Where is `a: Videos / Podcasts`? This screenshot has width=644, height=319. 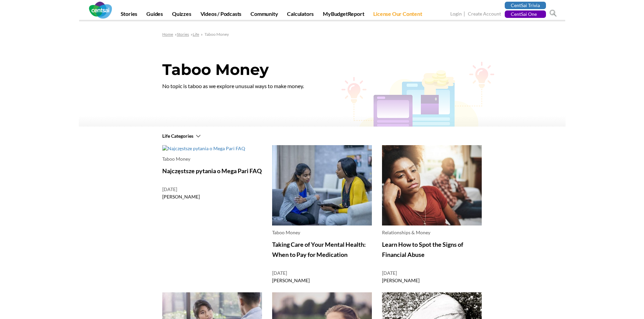
a: Videos / Podcasts is located at coordinates (221, 15).